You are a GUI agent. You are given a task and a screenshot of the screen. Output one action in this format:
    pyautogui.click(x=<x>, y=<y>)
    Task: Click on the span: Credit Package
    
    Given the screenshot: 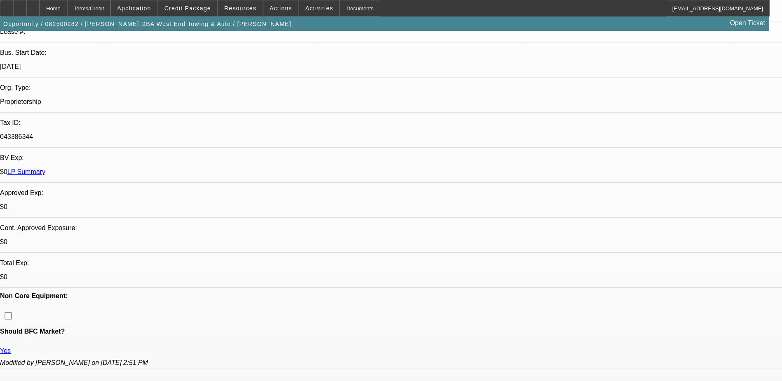 What is the action you would take?
    pyautogui.click(x=188, y=8)
    